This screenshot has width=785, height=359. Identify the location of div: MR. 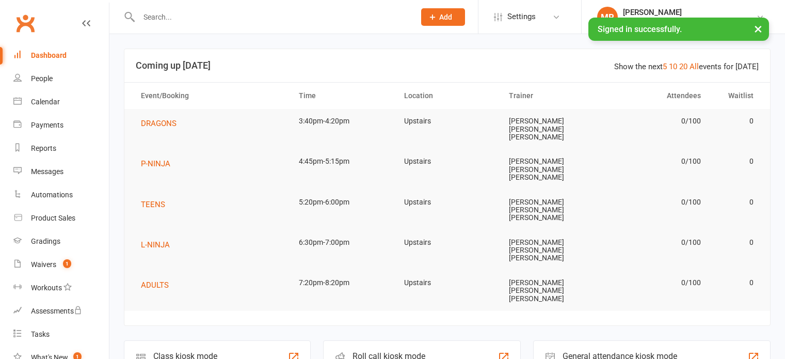
(608, 17).